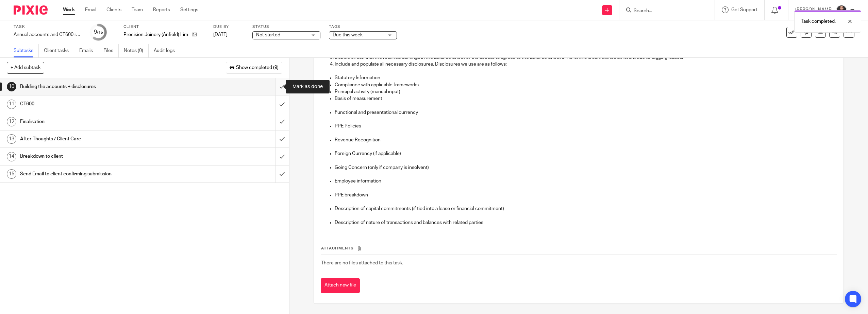  What do you see at coordinates (47, 27) in the screenshot?
I see `label: Task` at bounding box center [47, 27].